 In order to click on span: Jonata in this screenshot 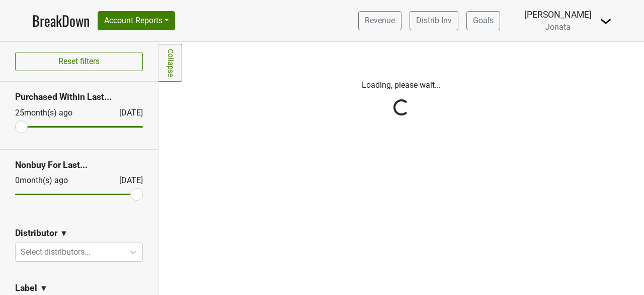, I will do `click(559, 27)`.